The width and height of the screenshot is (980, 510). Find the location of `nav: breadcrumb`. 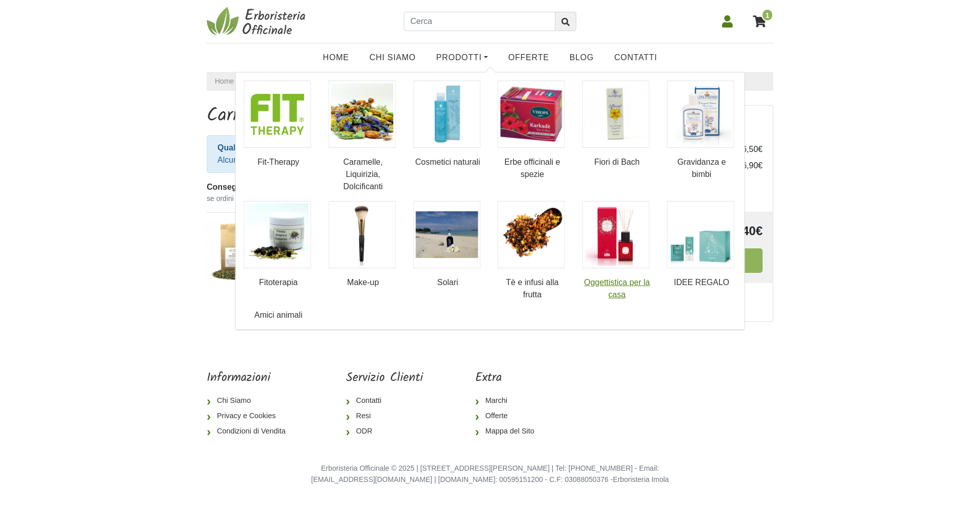

nav: breadcrumb is located at coordinates (490, 82).